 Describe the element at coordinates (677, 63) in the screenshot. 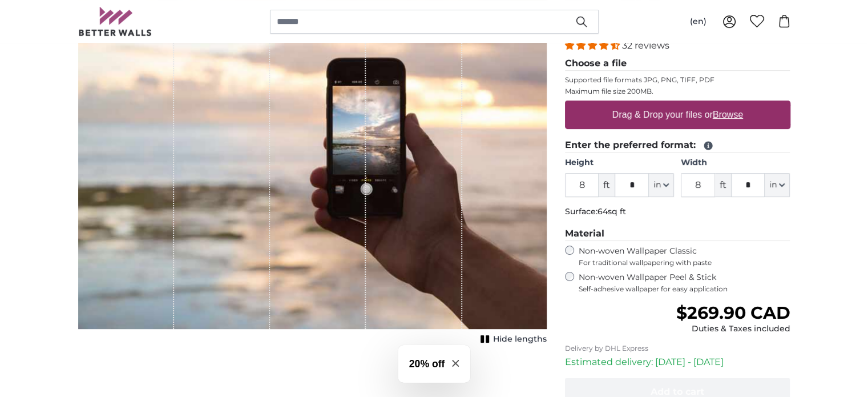

I see `legend: Choose a file` at that location.